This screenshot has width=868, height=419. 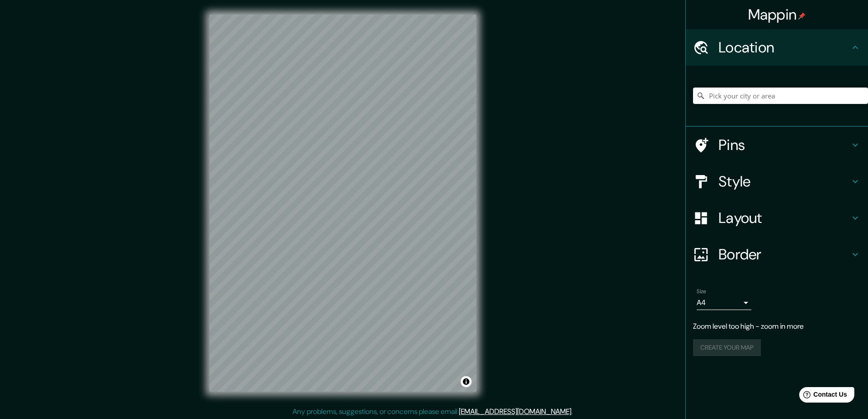 I want to click on h4: Layout, so click(x=784, y=218).